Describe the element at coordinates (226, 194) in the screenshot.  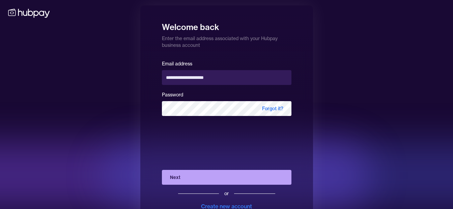
I see `div: or` at that location.